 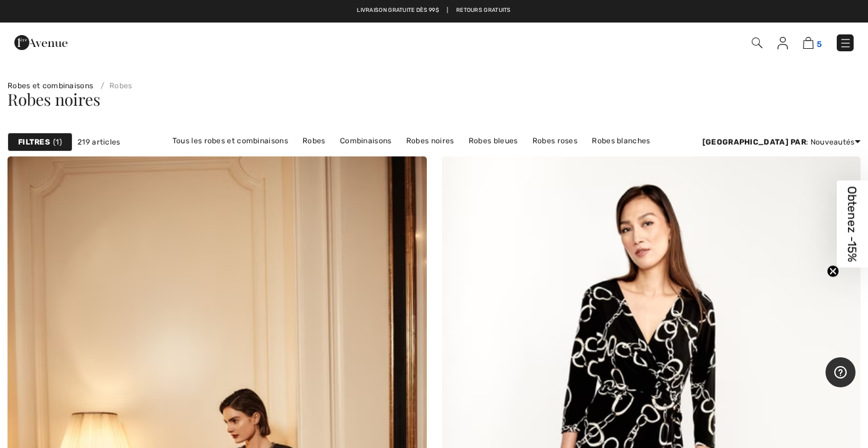 What do you see at coordinates (812, 43) in the screenshot?
I see `a: 5` at bounding box center [812, 43].